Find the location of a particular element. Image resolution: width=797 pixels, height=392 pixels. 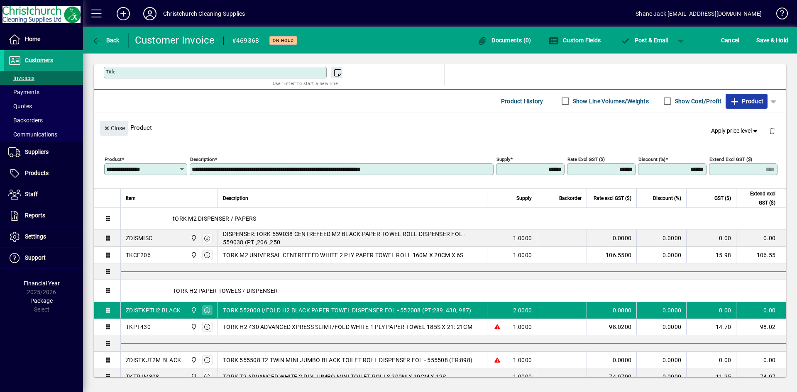

span: Product is located at coordinates (746, 101).